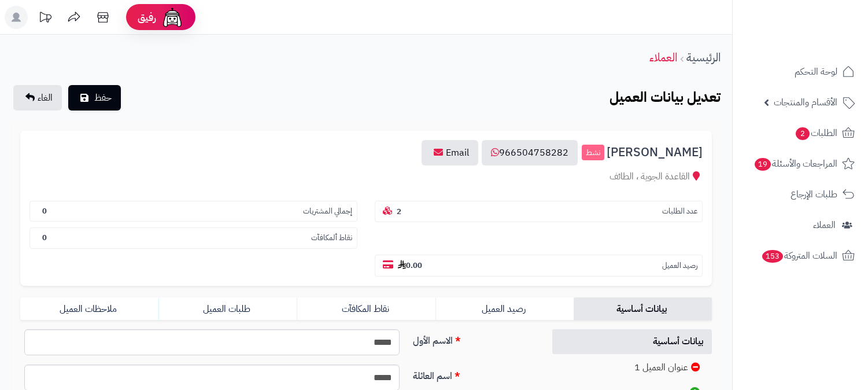  Describe the element at coordinates (474, 374) in the screenshot. I see `label: اسم العائلة` at that location.